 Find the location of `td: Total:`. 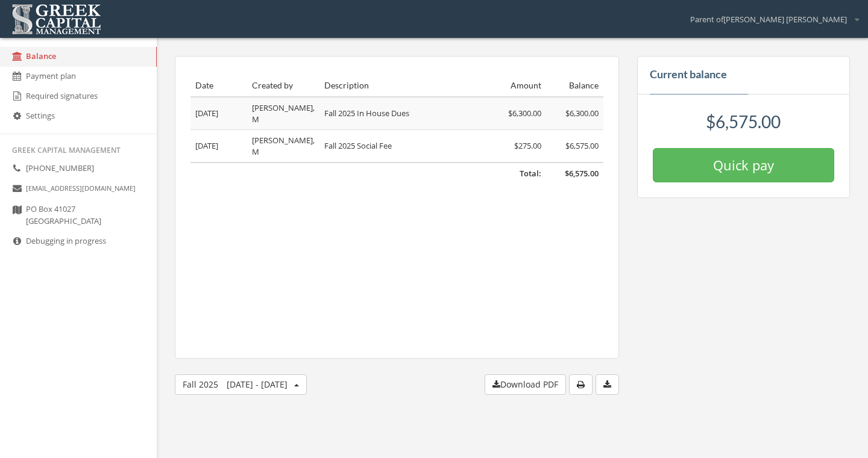

td: Total: is located at coordinates (368, 173).